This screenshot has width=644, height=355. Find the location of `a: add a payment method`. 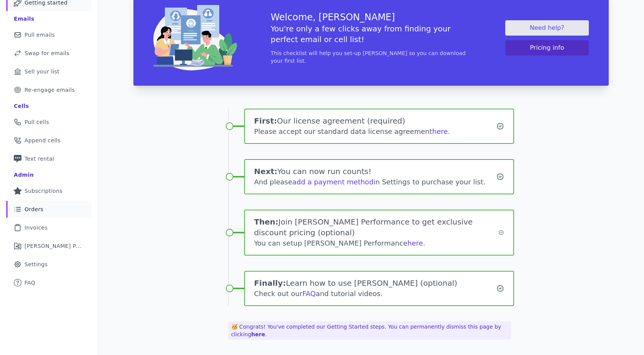

a: add a payment method is located at coordinates (333, 182).